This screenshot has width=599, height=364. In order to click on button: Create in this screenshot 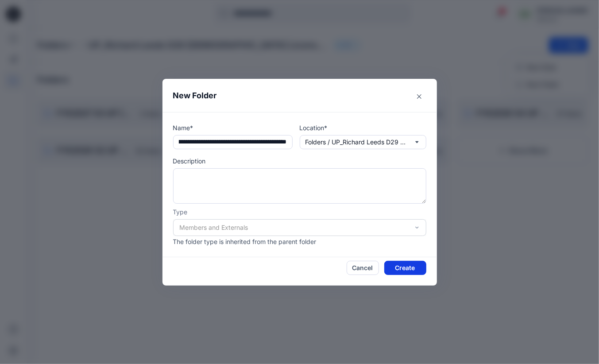, I will do `click(406, 268)`.